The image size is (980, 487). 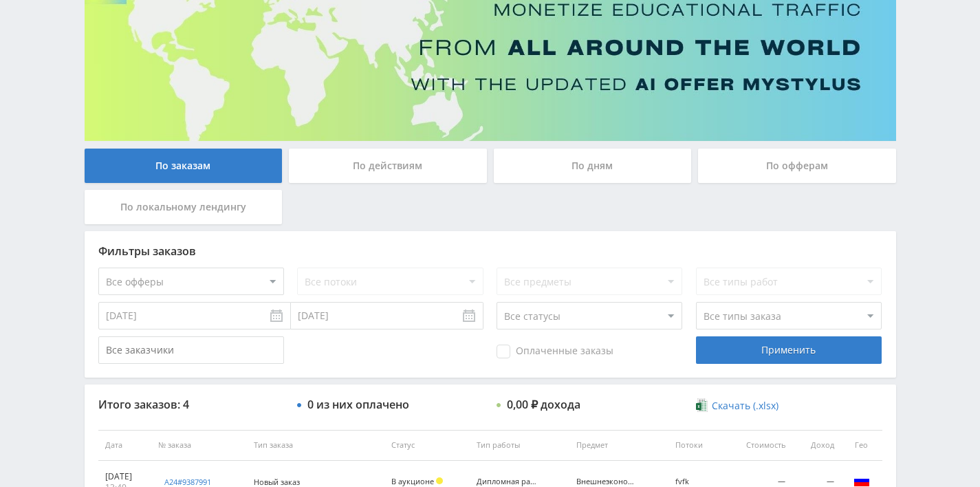 What do you see at coordinates (593, 166) in the screenshot?
I see `div: По дням` at bounding box center [593, 166].